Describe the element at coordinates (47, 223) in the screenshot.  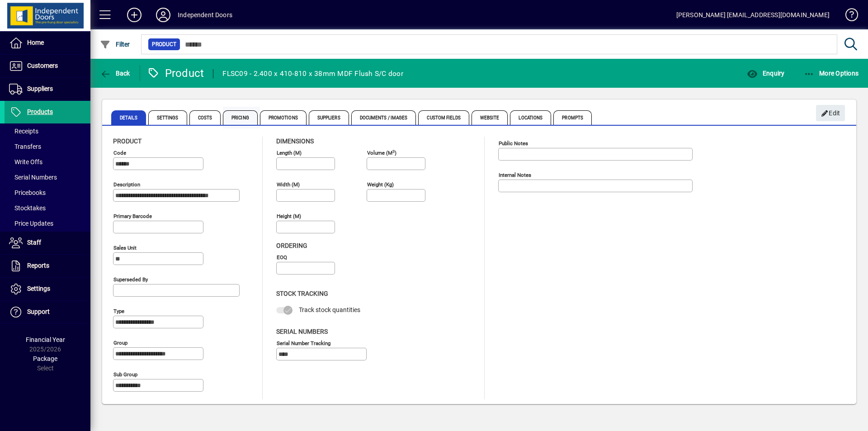
I see `a: Price Updates` at that location.